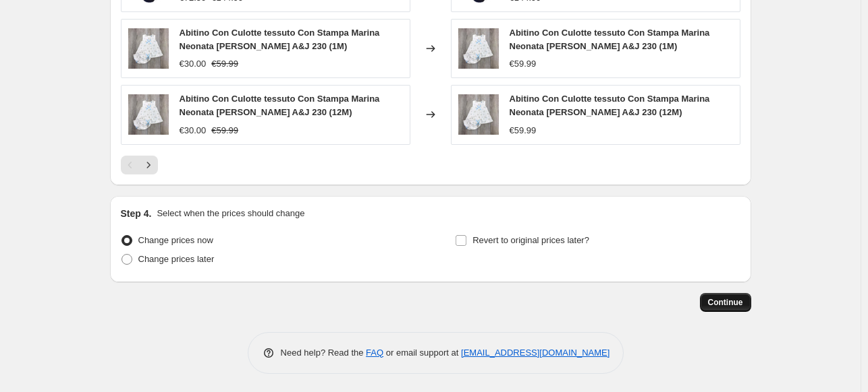 The width and height of the screenshot is (868, 392). I want to click on span: Change prices later, so click(177, 259).